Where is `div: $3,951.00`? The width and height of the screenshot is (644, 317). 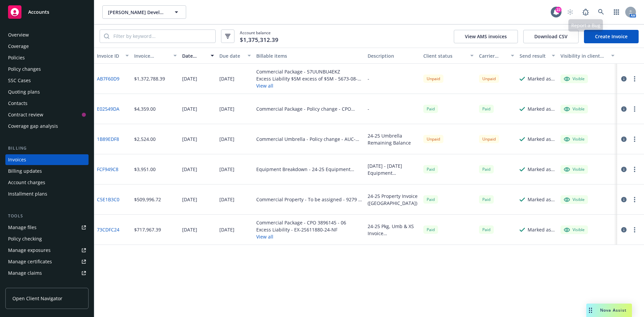 div: $3,951.00 is located at coordinates (145, 169).